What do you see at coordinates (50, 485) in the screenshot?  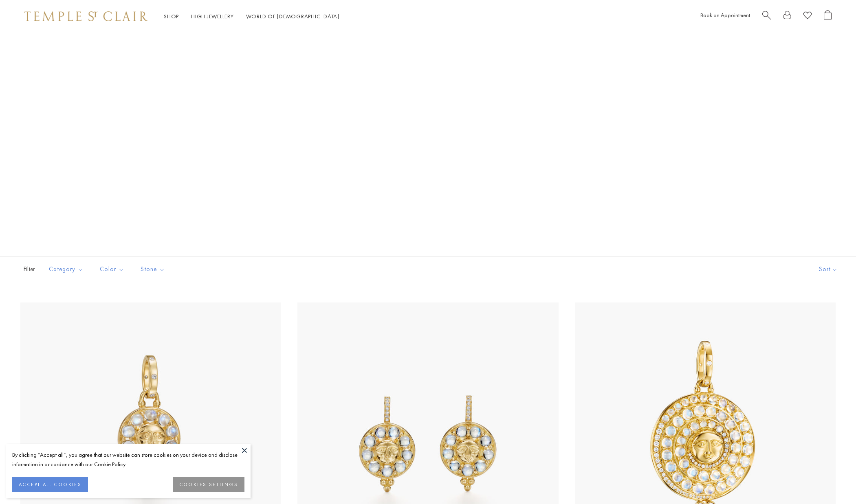 I see `button: ACCEPT ALL COOKIES` at bounding box center [50, 485].